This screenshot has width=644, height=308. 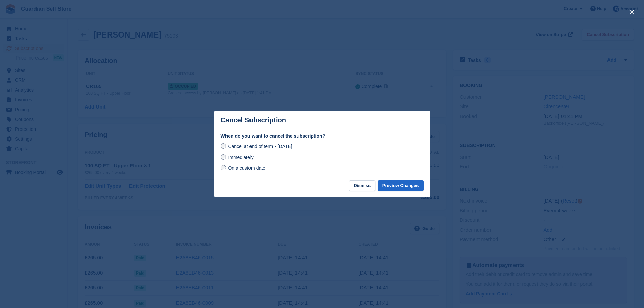 What do you see at coordinates (246, 168) in the screenshot?
I see `span: On a custom date` at bounding box center [246, 168].